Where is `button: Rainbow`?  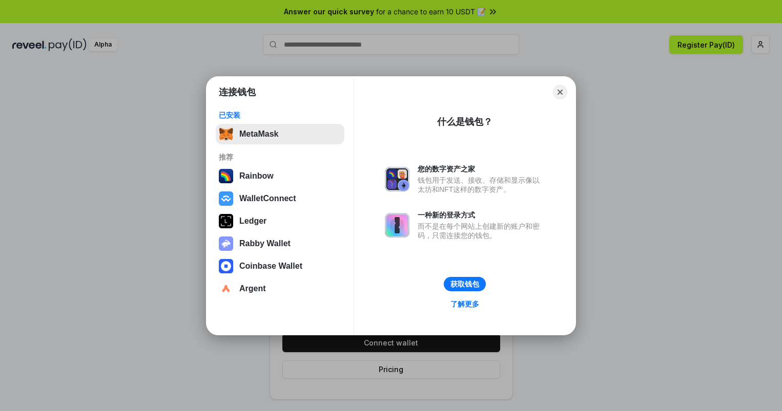 button: Rainbow is located at coordinates (280, 176).